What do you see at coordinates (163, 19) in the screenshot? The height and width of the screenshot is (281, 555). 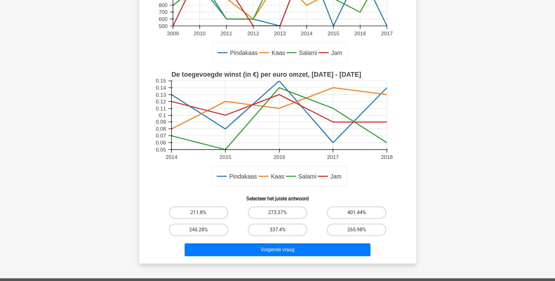 I see `text: 600` at bounding box center [163, 19].